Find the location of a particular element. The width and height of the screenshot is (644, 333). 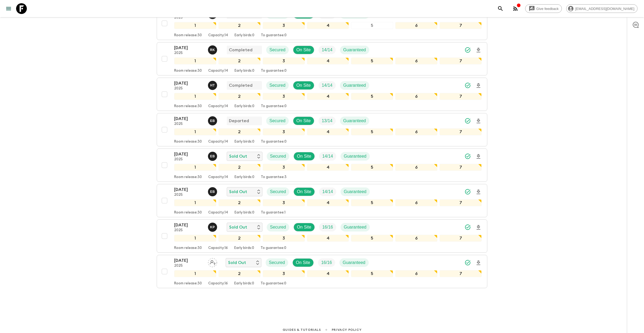

p: Capacity: 16 is located at coordinates (218, 284).